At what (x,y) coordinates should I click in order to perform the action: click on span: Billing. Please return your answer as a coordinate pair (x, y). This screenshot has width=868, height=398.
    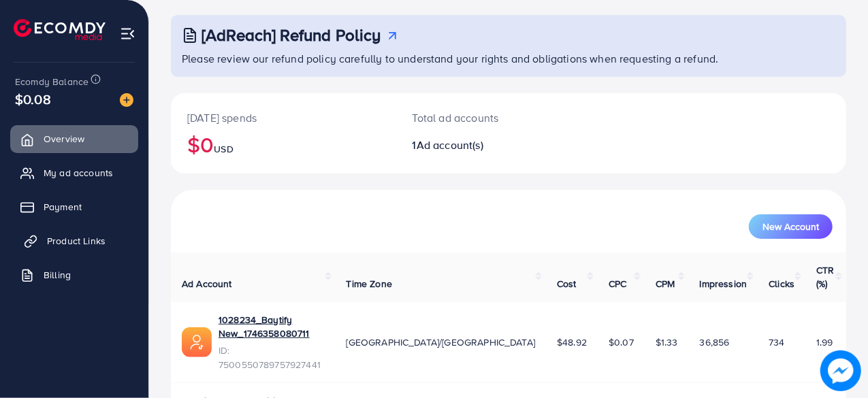
    Looking at the image, I should click on (57, 275).